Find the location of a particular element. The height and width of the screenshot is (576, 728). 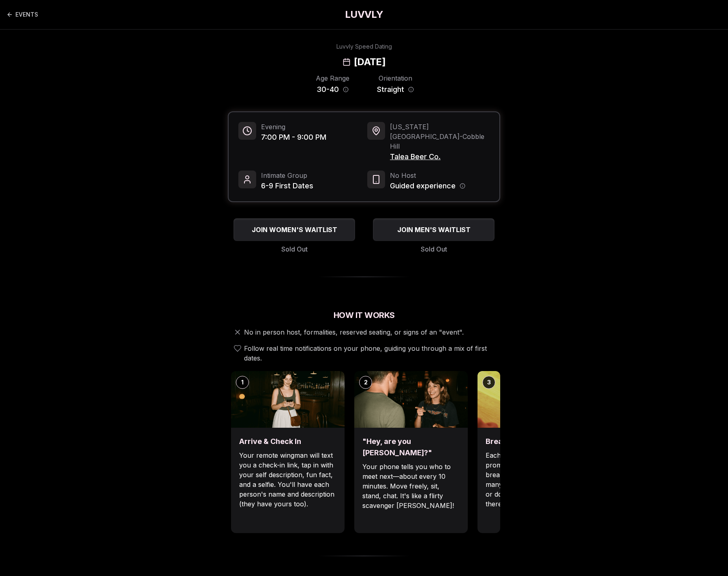

p: Each date will have new convo prompts on screen to help break the ice. Cycle through as many as y... is located at coordinates (534, 480).